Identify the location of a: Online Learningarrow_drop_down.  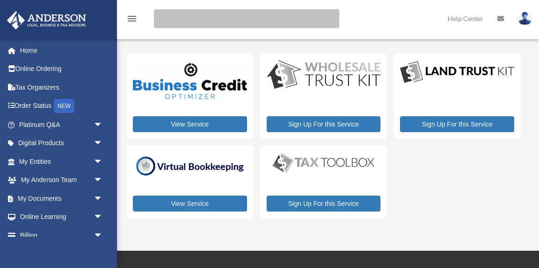
(62, 217).